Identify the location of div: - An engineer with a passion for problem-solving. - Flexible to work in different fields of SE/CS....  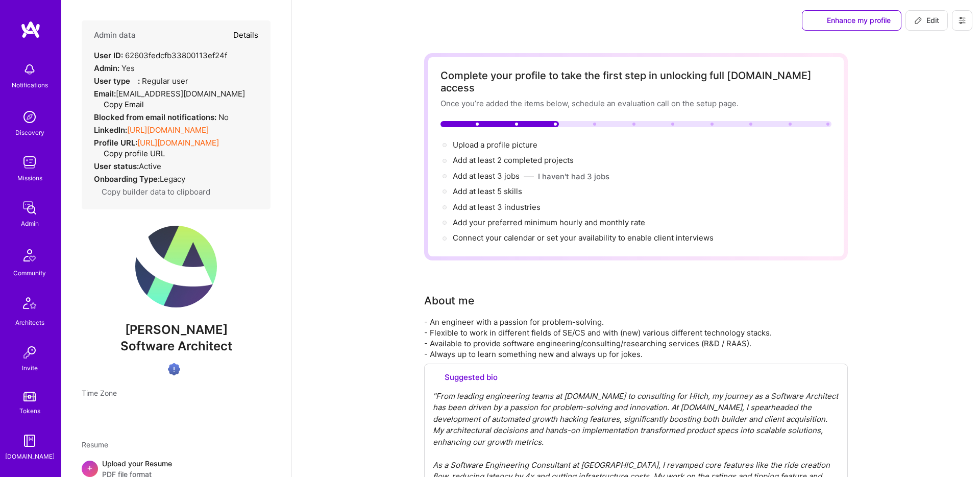
(636, 338).